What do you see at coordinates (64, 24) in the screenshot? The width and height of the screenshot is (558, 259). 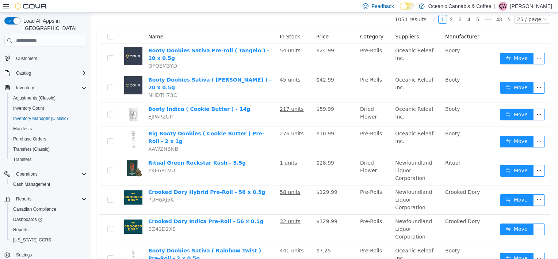 I see `span: Name` at bounding box center [64, 24].